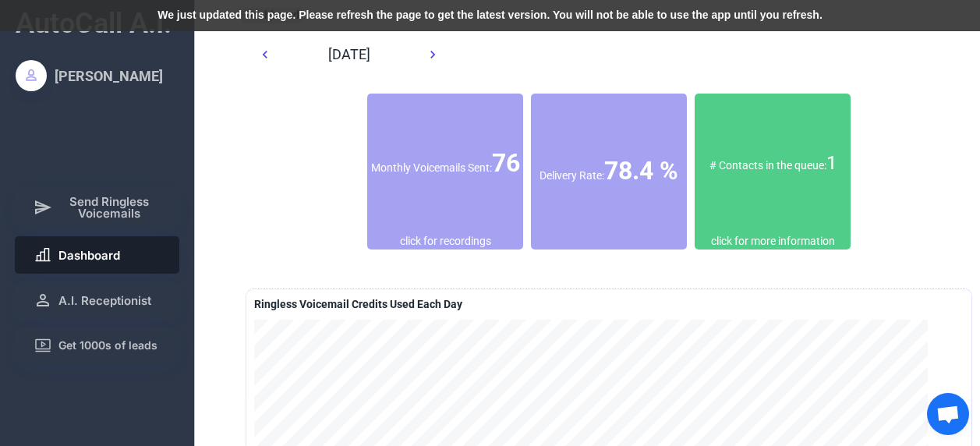  I want to click on div: Contacts which are awaiting to be dialed (and no voicemail has been left), so click(773, 164).